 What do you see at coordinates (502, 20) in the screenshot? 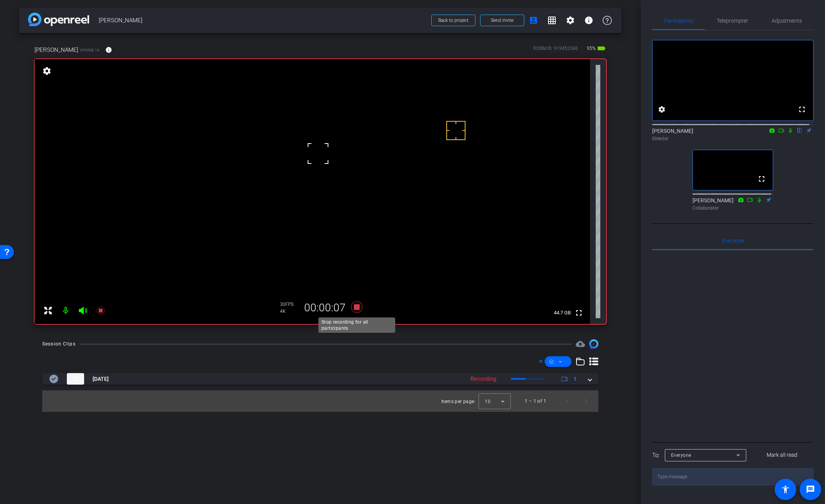
I see `span: Send invite` at bounding box center [502, 20].